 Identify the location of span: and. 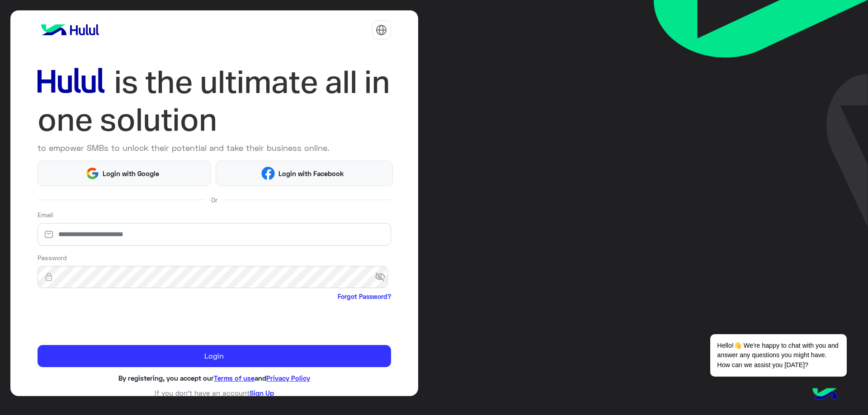
(260, 378).